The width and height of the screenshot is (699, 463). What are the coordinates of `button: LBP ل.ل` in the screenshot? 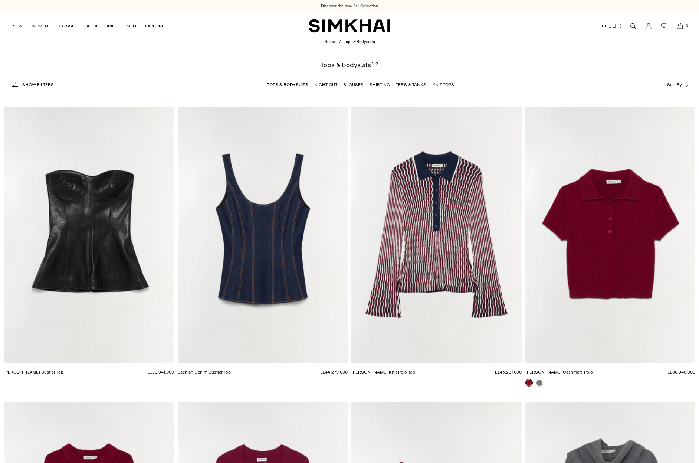 It's located at (611, 26).